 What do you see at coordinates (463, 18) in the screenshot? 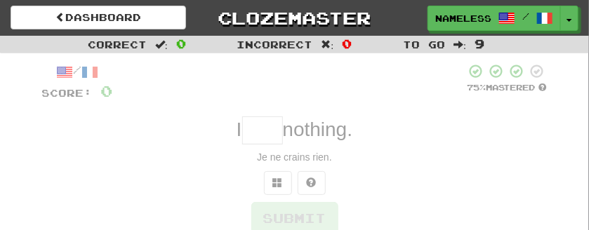
I see `span: NamelessFrost3882` at bounding box center [463, 18].